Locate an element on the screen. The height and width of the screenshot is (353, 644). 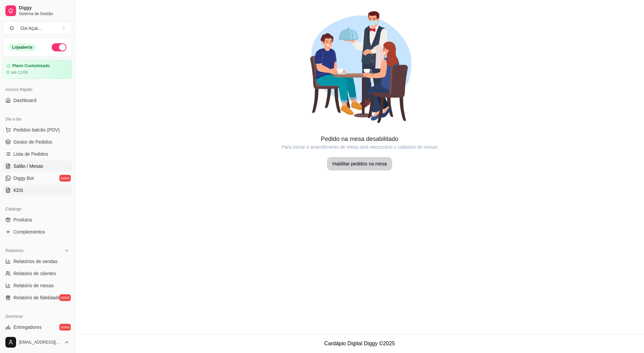
div: Catálogo is located at coordinates (37, 209).